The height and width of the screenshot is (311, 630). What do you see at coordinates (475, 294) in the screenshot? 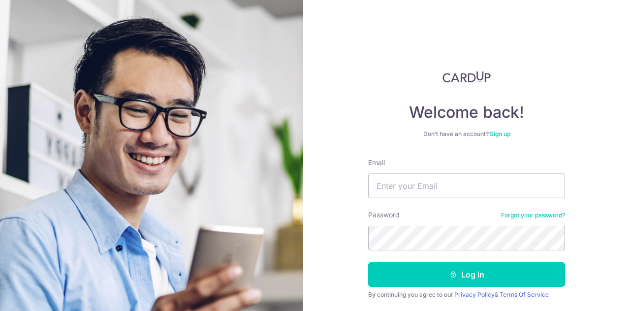
I see `a: Privacy Policy` at bounding box center [475, 294].